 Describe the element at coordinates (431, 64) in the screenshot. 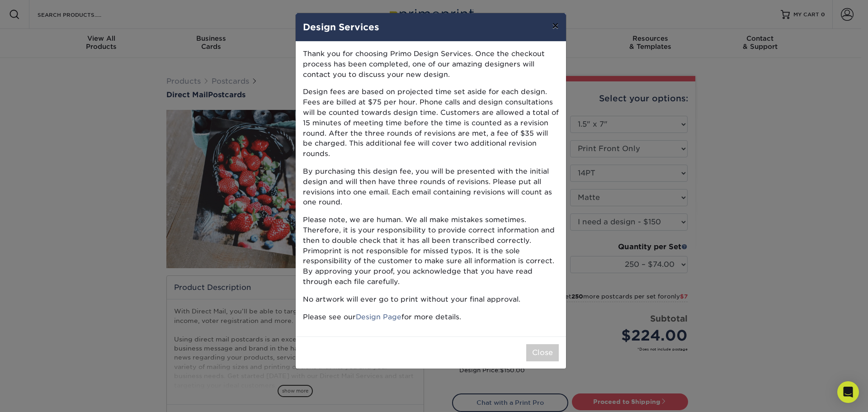

I see `p: Thank you for choosing Primo Design Services. Once the checkout process has been completed, one o...` at that location.